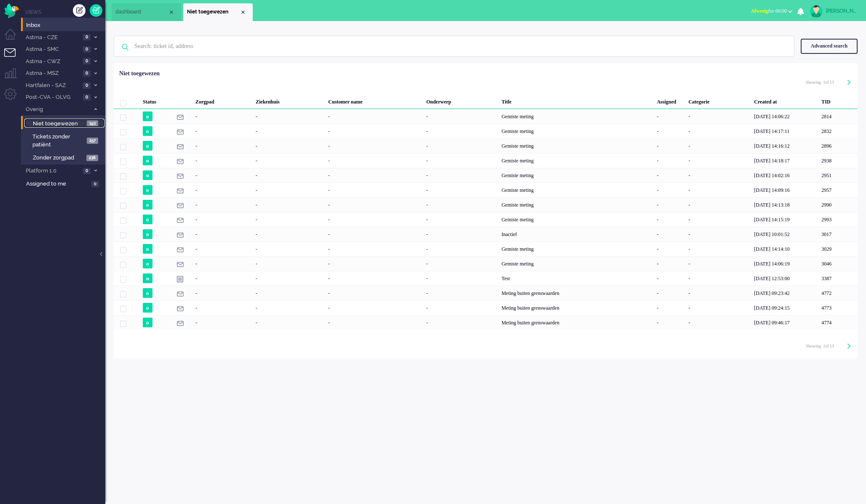 The image size is (866, 504). Describe the element at coordinates (171, 12) in the screenshot. I see `div: Close tab` at that location.